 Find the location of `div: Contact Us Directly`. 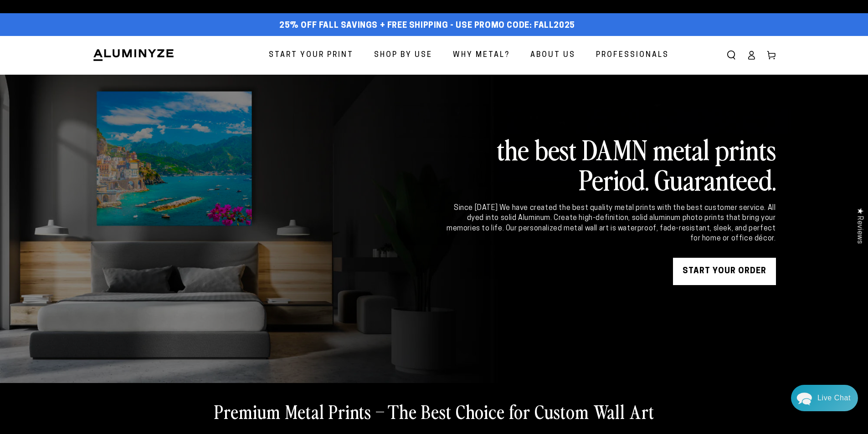

div: Contact Us Directly is located at coordinates (834, 398).